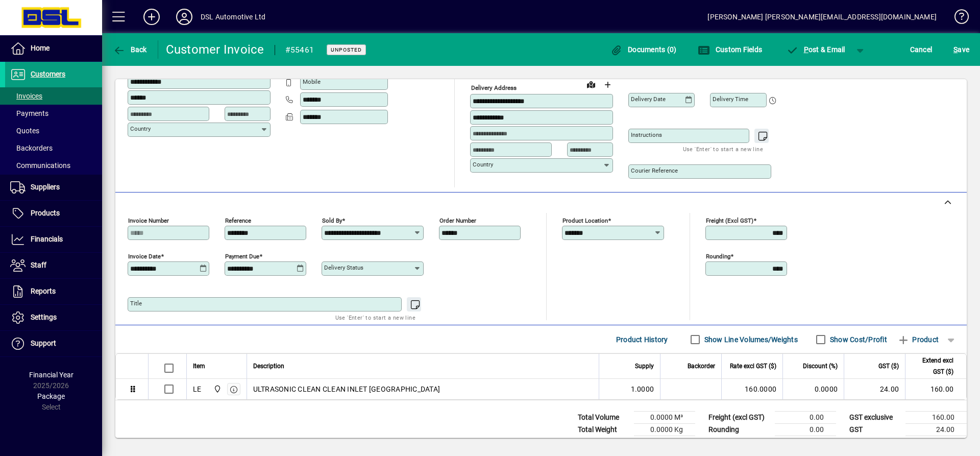 The width and height of the screenshot is (980, 456). Describe the element at coordinates (875, 430) in the screenshot. I see `td: GST` at that location.